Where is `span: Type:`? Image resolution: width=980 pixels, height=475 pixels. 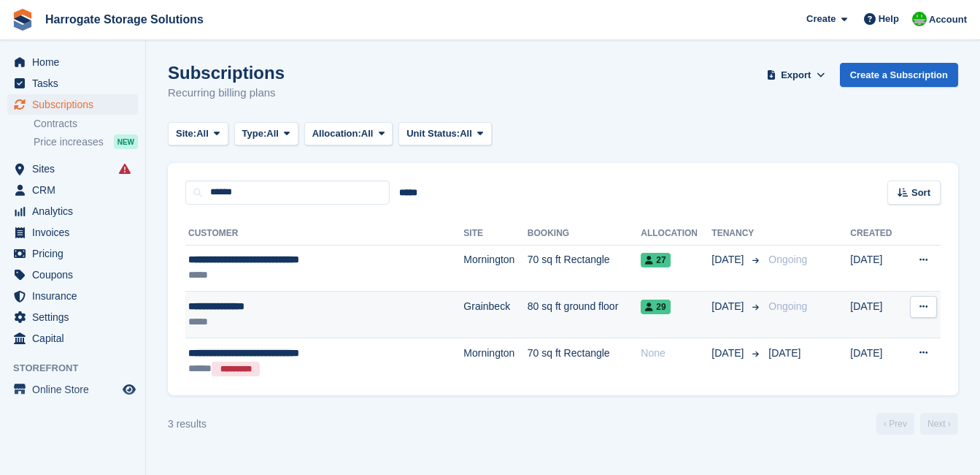
span: Type: is located at coordinates (255, 134).